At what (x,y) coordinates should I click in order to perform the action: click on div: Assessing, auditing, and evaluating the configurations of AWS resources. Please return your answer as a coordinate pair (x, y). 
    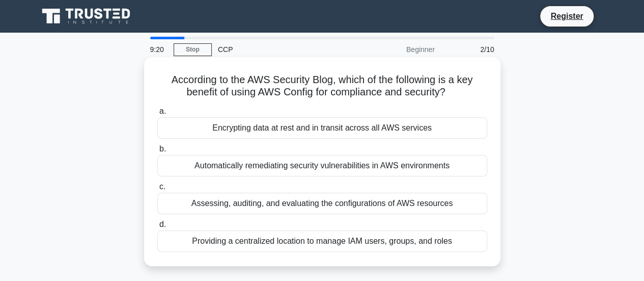
    Looking at the image, I should click on (322, 204).